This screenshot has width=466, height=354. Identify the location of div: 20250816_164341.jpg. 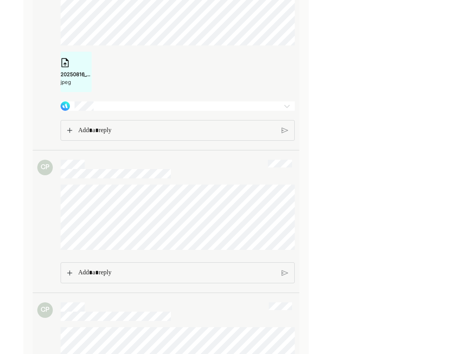
(76, 74).